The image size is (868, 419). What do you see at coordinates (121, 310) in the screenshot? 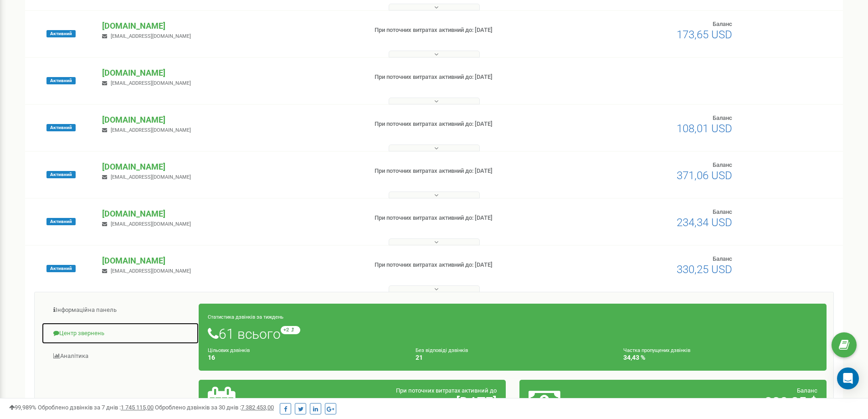
I see `a: Інформаційна панель` at bounding box center [121, 310].